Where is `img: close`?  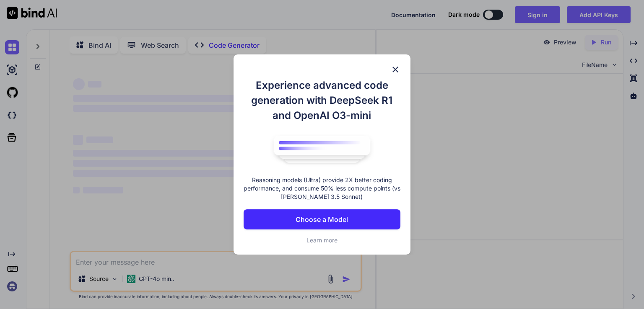
img: close is located at coordinates (395, 70).